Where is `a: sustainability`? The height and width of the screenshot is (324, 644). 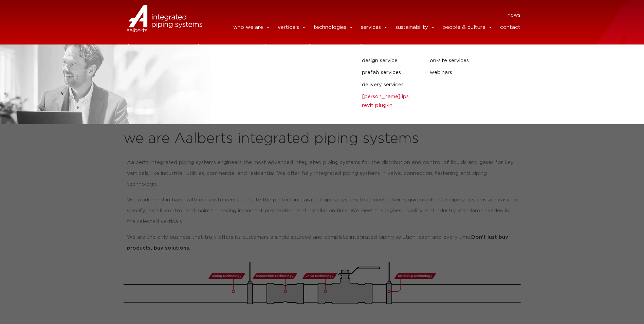 a: sustainability is located at coordinates (415, 28).